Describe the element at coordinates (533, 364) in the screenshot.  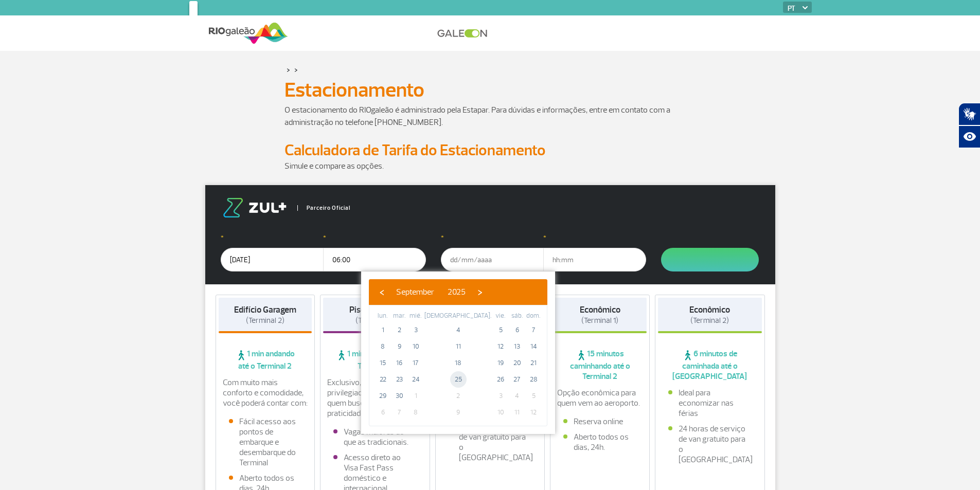
I see `span: 21` at that location.